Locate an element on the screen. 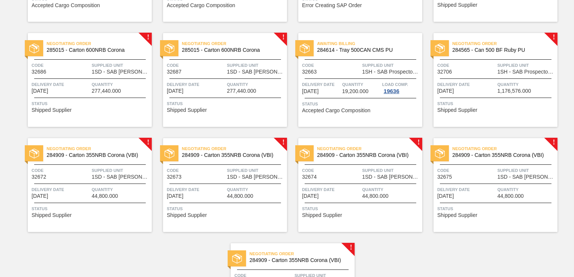  span: Awaiting Billing is located at coordinates (370, 44).